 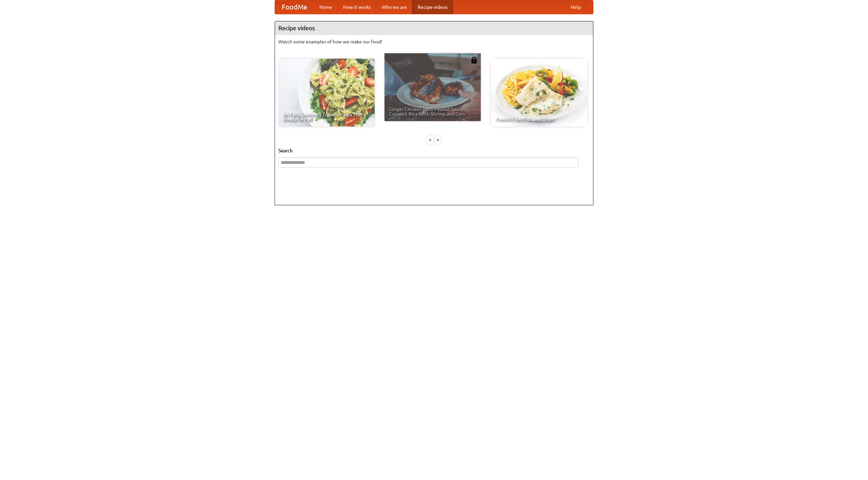 I want to click on a: Who we are, so click(x=395, y=7).